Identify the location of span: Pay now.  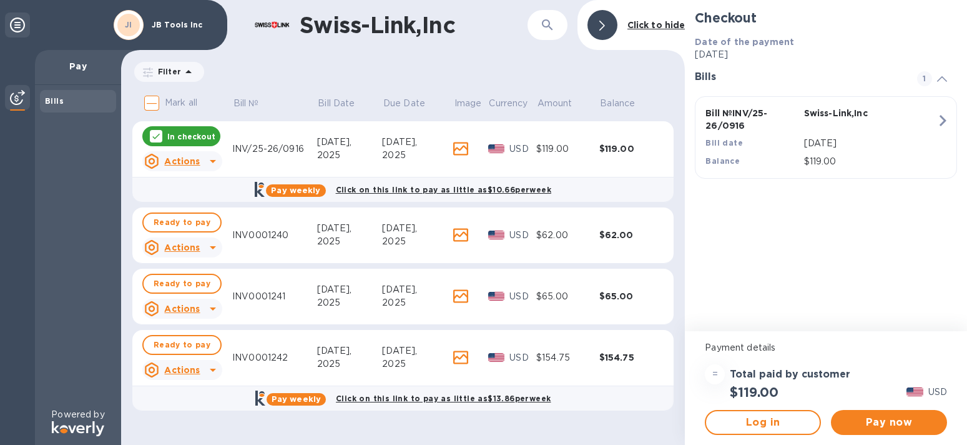
(889, 422).